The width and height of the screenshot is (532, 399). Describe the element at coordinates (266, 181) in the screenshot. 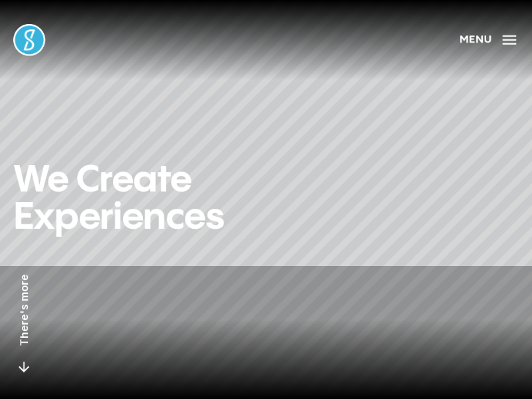

I see `h1: We Create` at that location.